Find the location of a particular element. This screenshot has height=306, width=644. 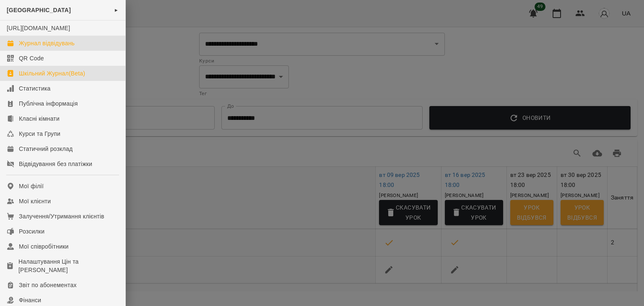

div: Курси та Групи is located at coordinates (39, 134).